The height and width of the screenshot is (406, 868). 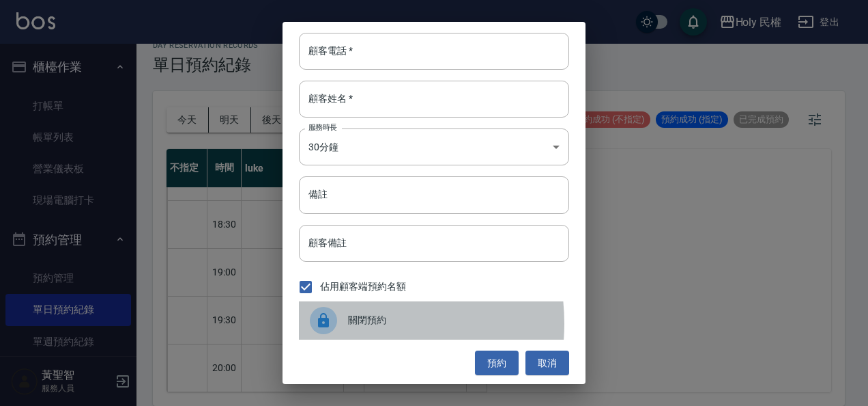 What do you see at coordinates (547, 363) in the screenshot?
I see `button: 取消` at bounding box center [547, 363].